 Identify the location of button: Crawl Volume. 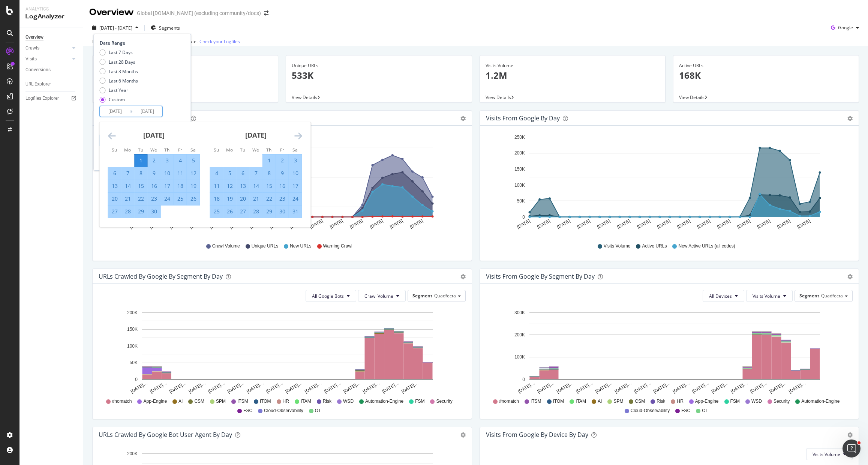
(382, 296).